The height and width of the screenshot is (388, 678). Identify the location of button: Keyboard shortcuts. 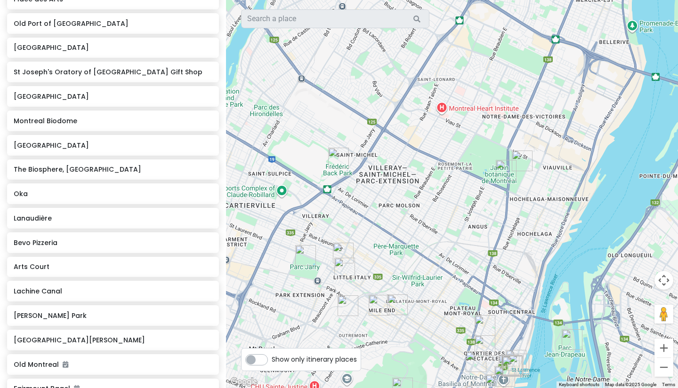
(579, 385).